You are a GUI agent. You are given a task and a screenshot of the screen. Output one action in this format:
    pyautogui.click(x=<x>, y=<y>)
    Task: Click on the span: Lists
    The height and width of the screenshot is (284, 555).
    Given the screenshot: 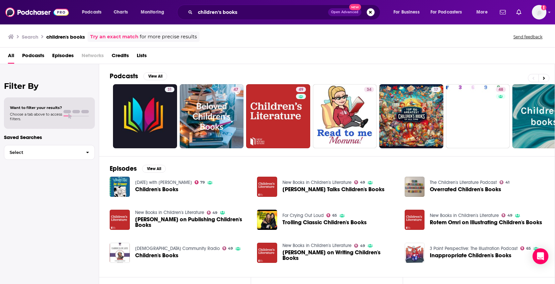 What is the action you would take?
    pyautogui.click(x=142, y=57)
    